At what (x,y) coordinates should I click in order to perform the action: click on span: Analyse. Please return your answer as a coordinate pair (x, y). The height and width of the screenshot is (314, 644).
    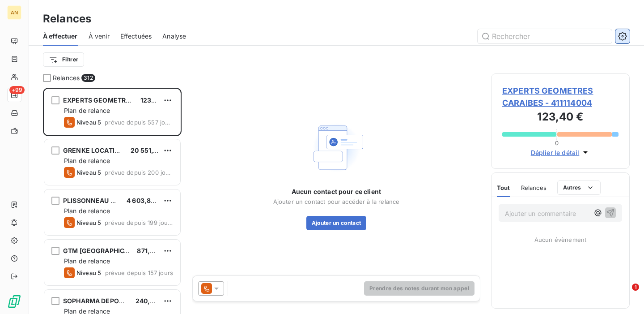
    Looking at the image, I should click on (174, 36).